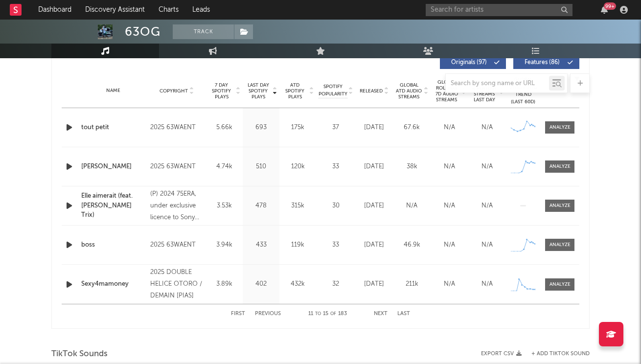 This screenshot has width=641, height=364. I want to click on div: 119k, so click(297, 245).